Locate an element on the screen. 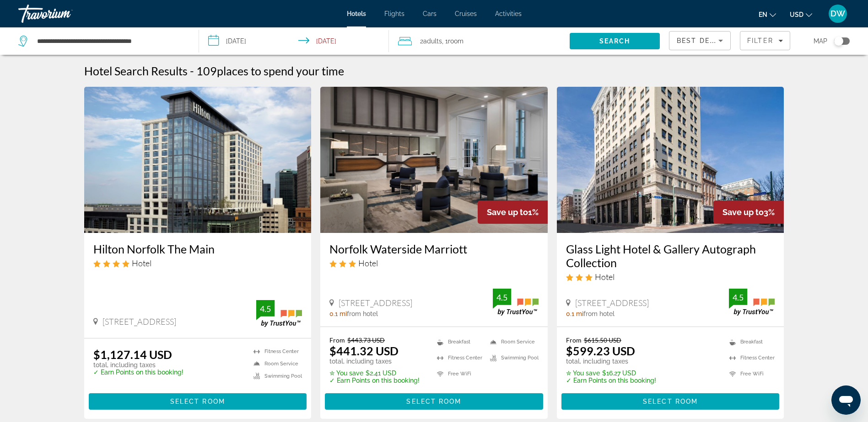  button: Toggle map is located at coordinates (838, 41).